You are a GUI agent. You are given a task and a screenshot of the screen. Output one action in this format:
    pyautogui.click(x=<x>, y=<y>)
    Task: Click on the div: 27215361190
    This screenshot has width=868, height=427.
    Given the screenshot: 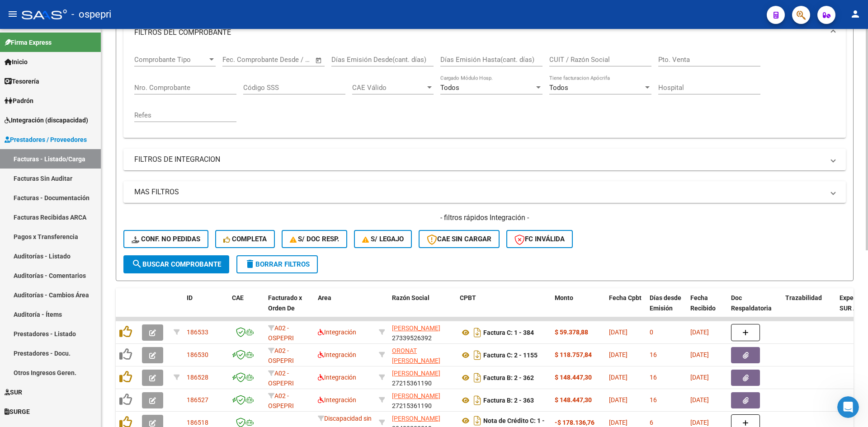 What is the action you would take?
    pyautogui.click(x=422, y=378)
    